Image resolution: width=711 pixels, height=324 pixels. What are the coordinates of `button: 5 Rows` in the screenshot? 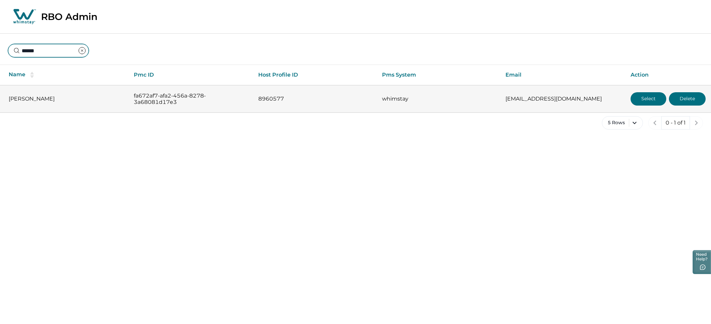 It's located at (622, 123).